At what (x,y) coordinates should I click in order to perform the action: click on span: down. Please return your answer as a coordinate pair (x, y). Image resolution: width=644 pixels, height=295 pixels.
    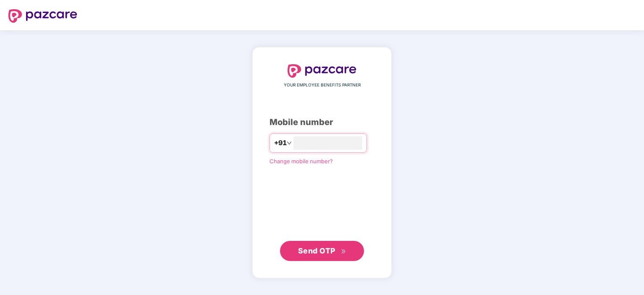
    Looking at the image, I should click on (289, 143).